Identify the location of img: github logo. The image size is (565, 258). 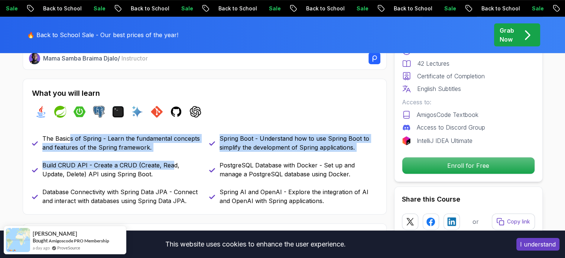
(176, 112).